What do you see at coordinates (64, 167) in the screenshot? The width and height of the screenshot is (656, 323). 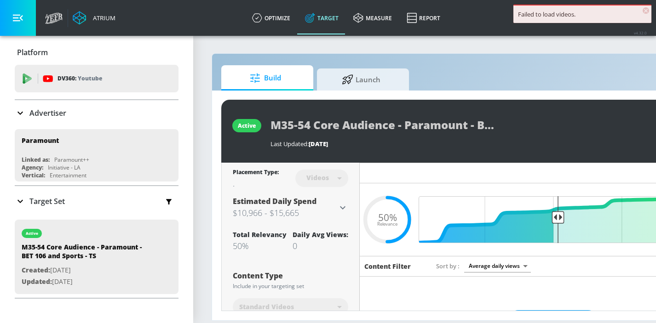 I see `div: Initiative - LA` at bounding box center [64, 167].